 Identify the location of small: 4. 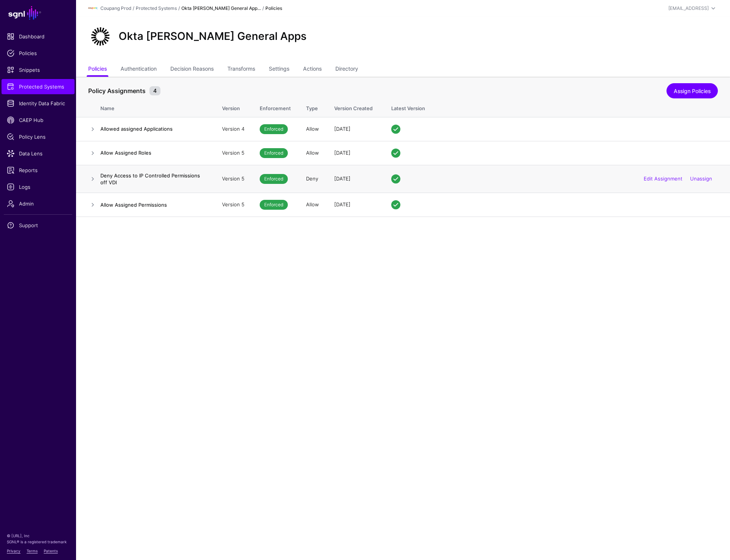
(154, 91).